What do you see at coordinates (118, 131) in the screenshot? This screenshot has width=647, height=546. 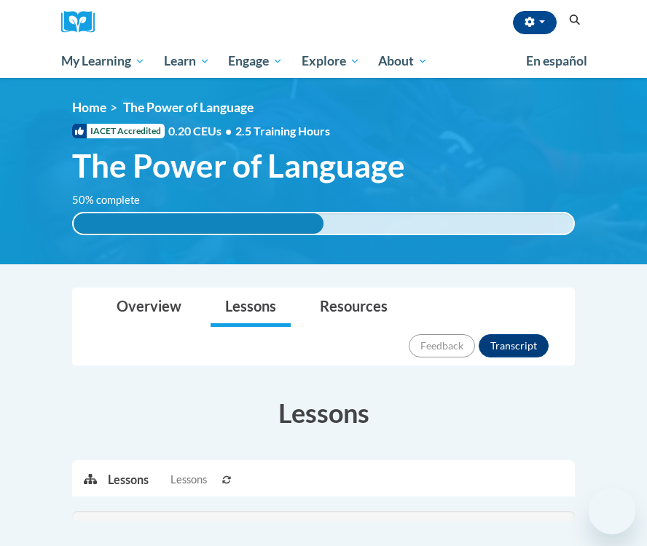 I see `span: IACET Accredited` at bounding box center [118, 131].